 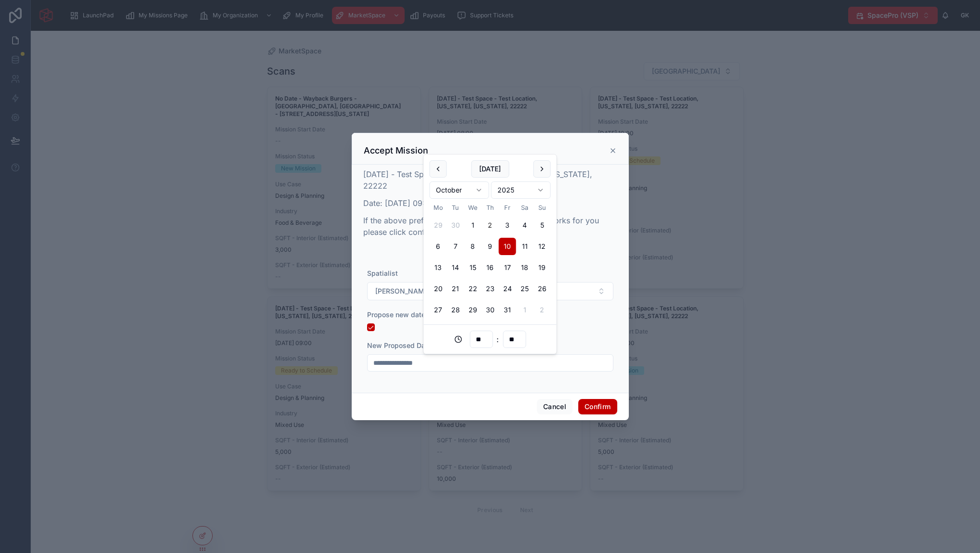 I want to click on button: Sunday, 19 October 2025, so click(x=542, y=267).